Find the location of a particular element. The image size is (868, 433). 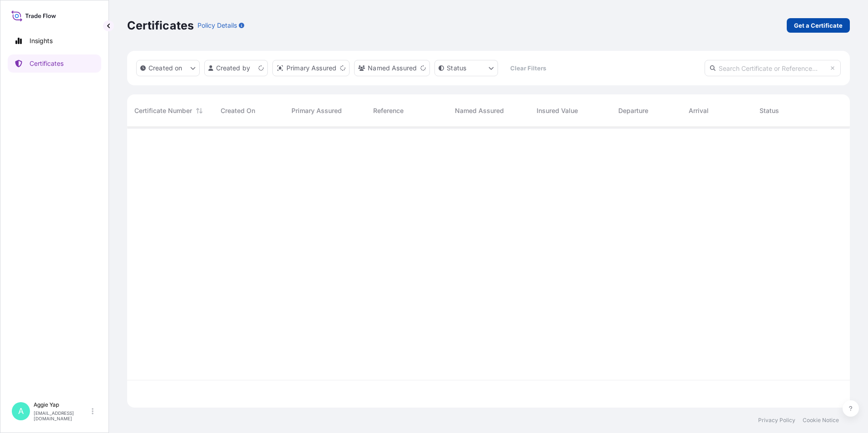

a: Get a Certificate is located at coordinates (818, 26).